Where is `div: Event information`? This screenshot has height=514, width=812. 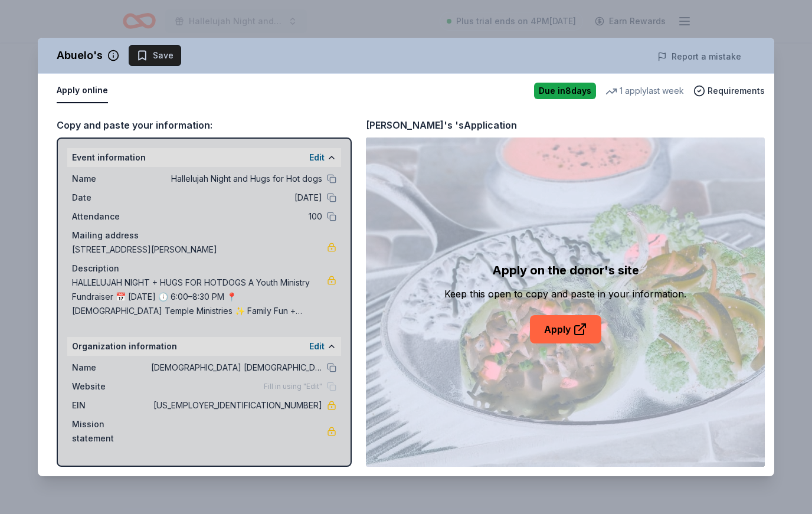
div: Event information is located at coordinates (204, 157).